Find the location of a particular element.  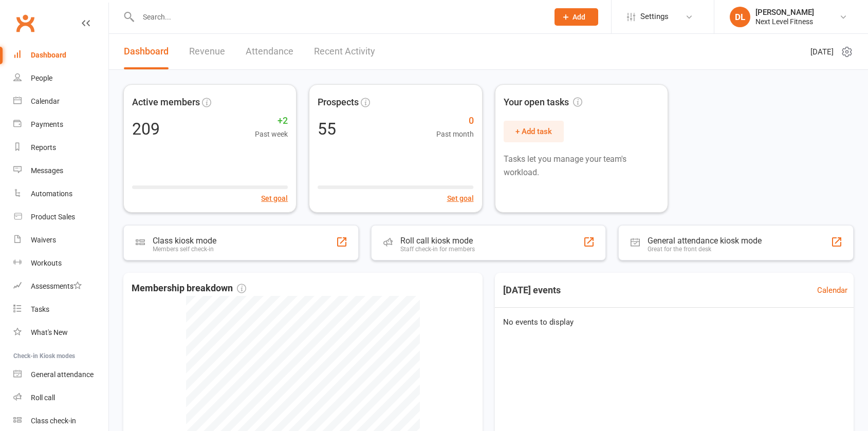

span: +2 is located at coordinates (271, 121).